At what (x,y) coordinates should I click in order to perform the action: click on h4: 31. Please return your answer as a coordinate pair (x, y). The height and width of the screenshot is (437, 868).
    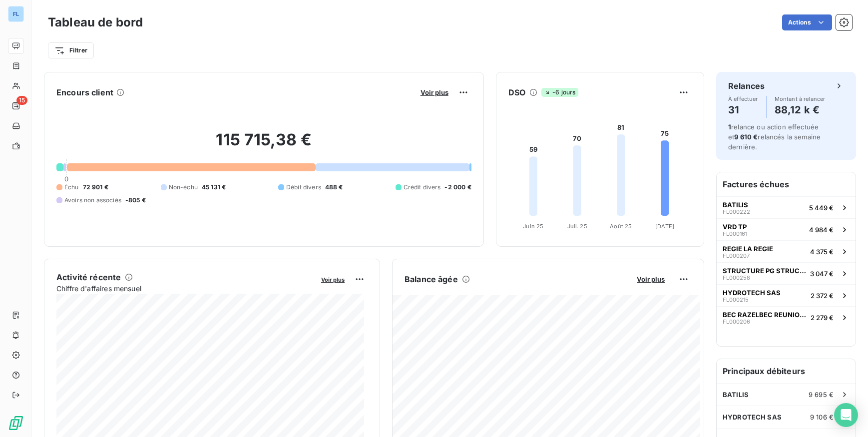
    Looking at the image, I should click on (743, 110).